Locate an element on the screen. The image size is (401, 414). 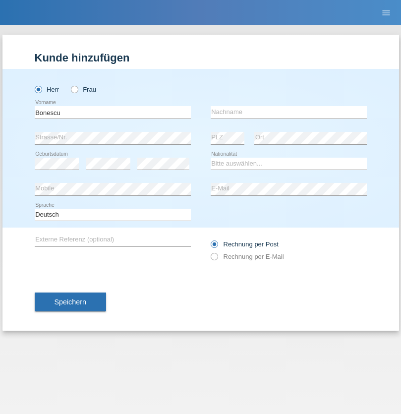
input: Rechnung per E-Mail is located at coordinates (213, 259).